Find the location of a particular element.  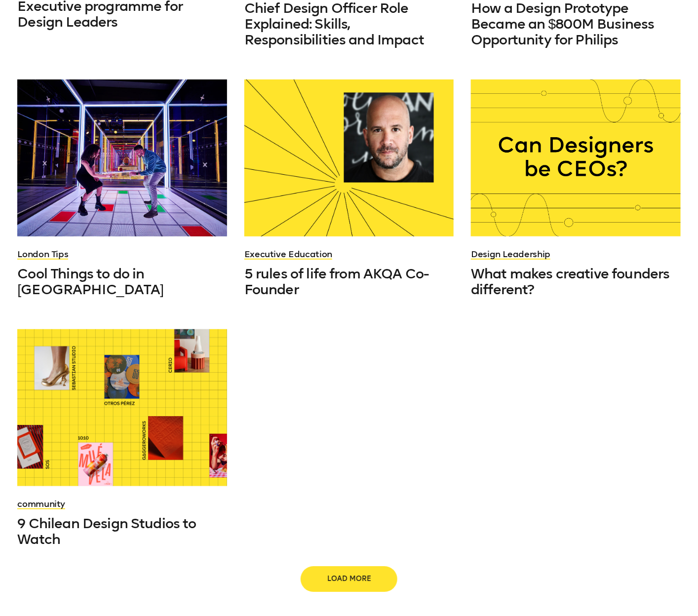

a: Executive Education is located at coordinates (288, 255).